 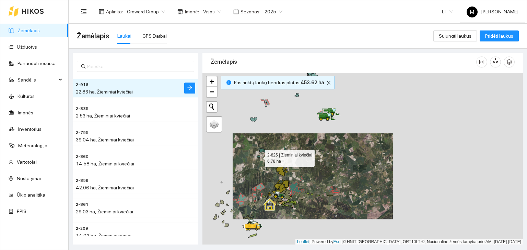 What do you see at coordinates (447, 12) in the screenshot?
I see `span: LT` at bounding box center [447, 12].